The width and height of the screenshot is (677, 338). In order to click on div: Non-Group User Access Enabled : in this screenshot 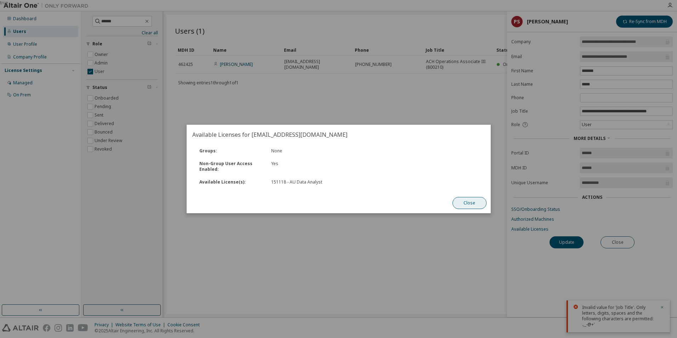, I will do `click(231, 166)`.